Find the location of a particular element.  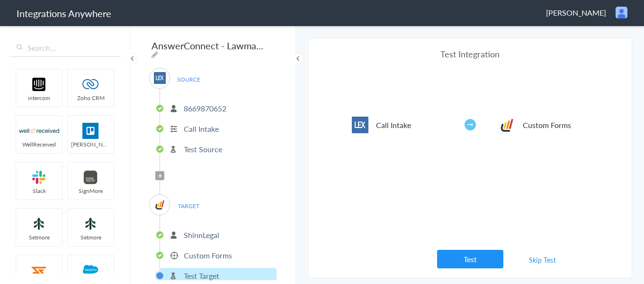

p: 8669870652 is located at coordinates (205, 108).